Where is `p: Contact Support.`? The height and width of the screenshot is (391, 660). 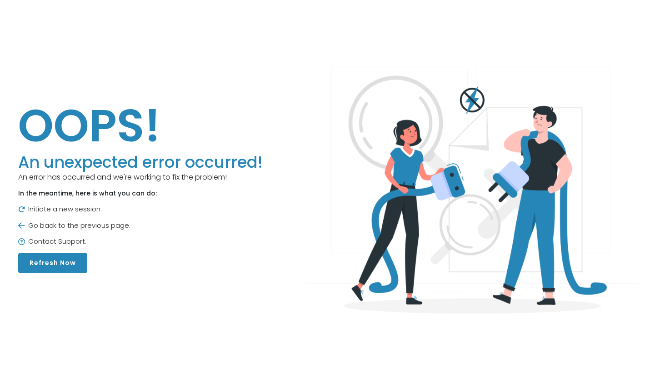
p: Contact Support. is located at coordinates (140, 241).